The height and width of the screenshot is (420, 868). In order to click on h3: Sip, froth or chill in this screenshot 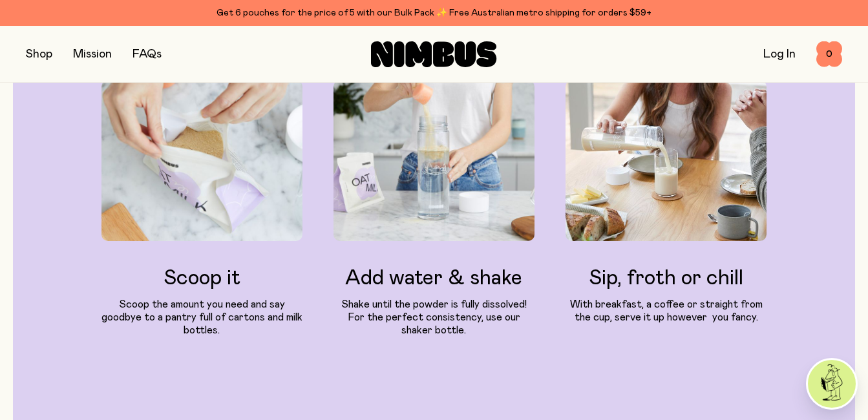, I will do `click(666, 279)`.